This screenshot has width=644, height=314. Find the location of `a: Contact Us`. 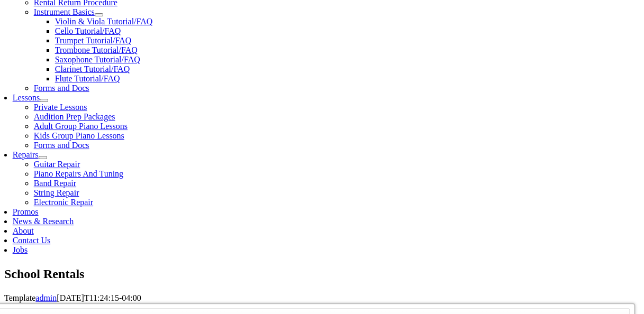

a: Contact Us is located at coordinates (32, 240).